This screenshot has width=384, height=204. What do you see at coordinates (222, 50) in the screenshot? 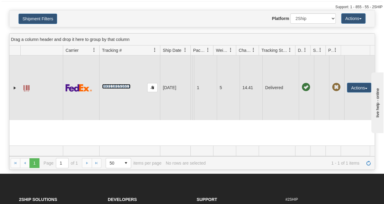
I see `span: Weight` at bounding box center [222, 50].